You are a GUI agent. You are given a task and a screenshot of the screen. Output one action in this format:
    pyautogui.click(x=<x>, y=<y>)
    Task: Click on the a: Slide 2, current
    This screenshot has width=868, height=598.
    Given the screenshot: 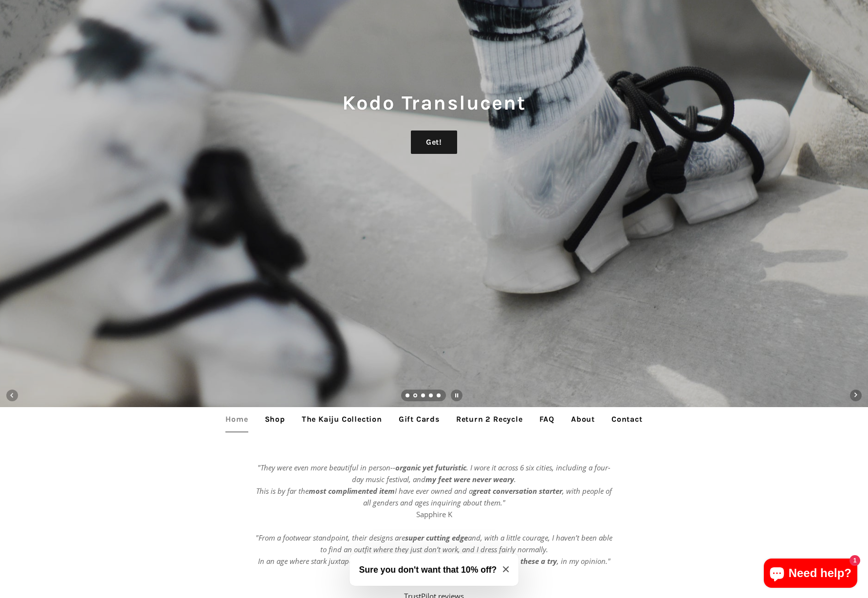 What is the action you would take?
    pyautogui.click(x=416, y=396)
    